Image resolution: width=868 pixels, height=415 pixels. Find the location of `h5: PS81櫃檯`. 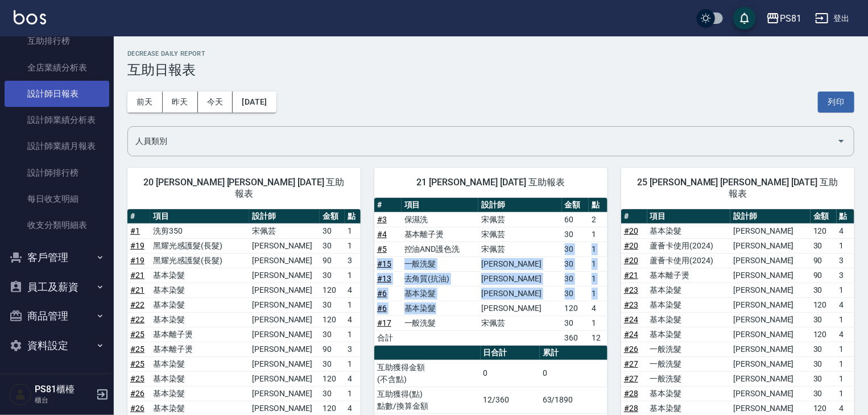

h5: PS81櫃檯 is located at coordinates (64, 390).